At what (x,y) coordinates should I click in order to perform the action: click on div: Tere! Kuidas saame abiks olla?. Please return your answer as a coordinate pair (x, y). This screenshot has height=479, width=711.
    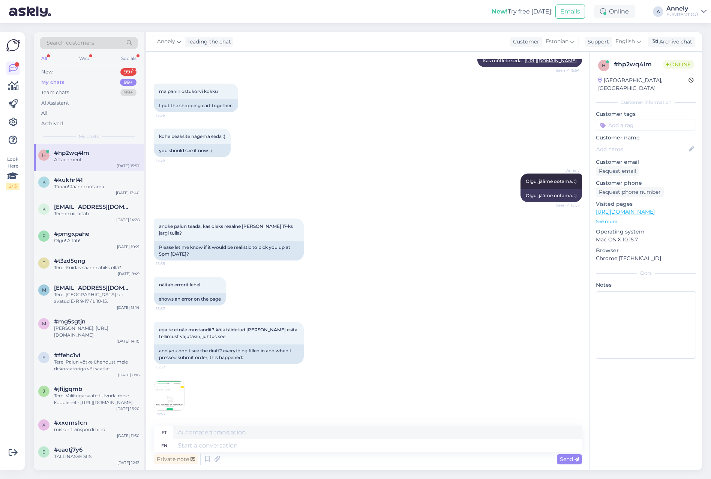
    Looking at the image, I should click on (97, 268).